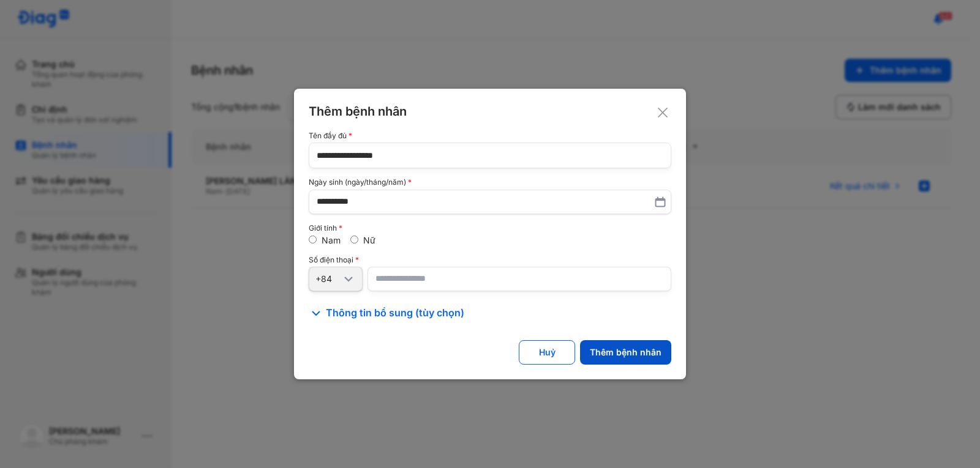 The image size is (980, 468). Describe the element at coordinates (490, 260) in the screenshot. I see `div: Số điện thoại` at that location.